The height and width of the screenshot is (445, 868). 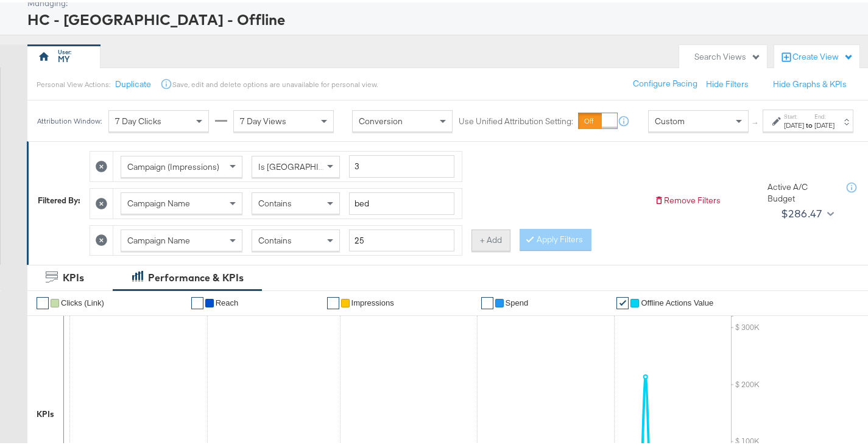 What do you see at coordinates (74, 82) in the screenshot?
I see `div: Personal View Actions:` at bounding box center [74, 82].